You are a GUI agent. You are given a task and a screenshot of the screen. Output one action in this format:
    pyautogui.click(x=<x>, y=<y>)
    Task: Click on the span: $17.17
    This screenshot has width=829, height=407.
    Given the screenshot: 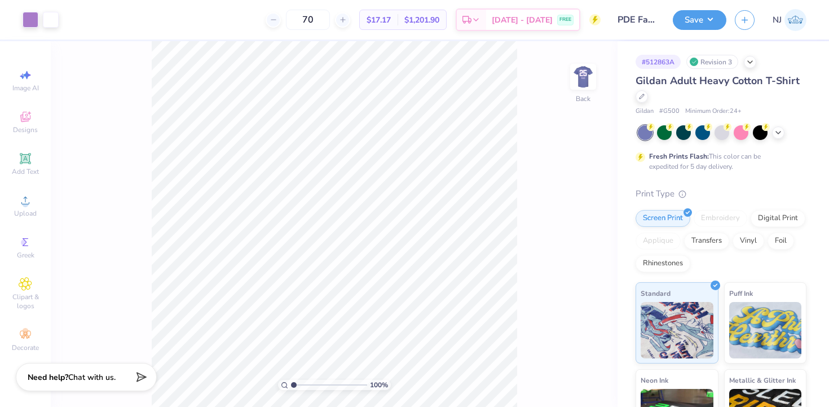 What is the action you would take?
    pyautogui.click(x=379, y=20)
    